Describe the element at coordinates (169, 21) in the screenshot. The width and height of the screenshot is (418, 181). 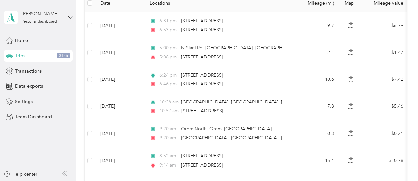
I see `span: 6:31 pm` at that location.